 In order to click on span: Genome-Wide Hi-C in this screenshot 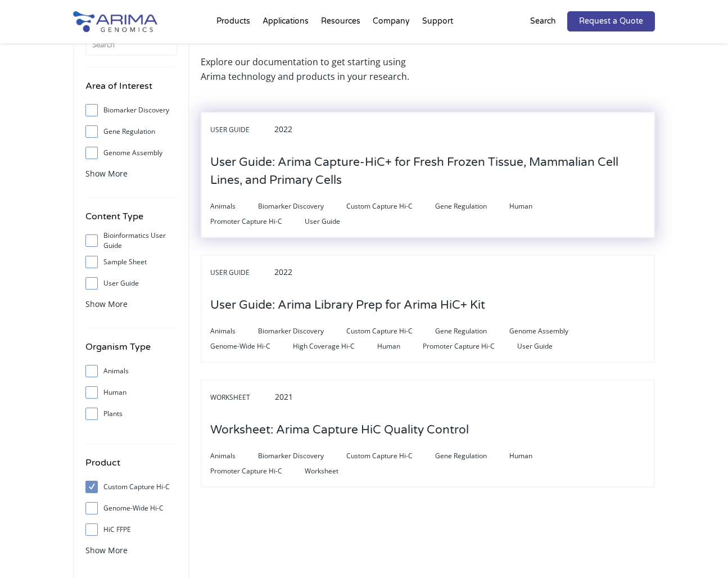, I will do `click(251, 346)`.